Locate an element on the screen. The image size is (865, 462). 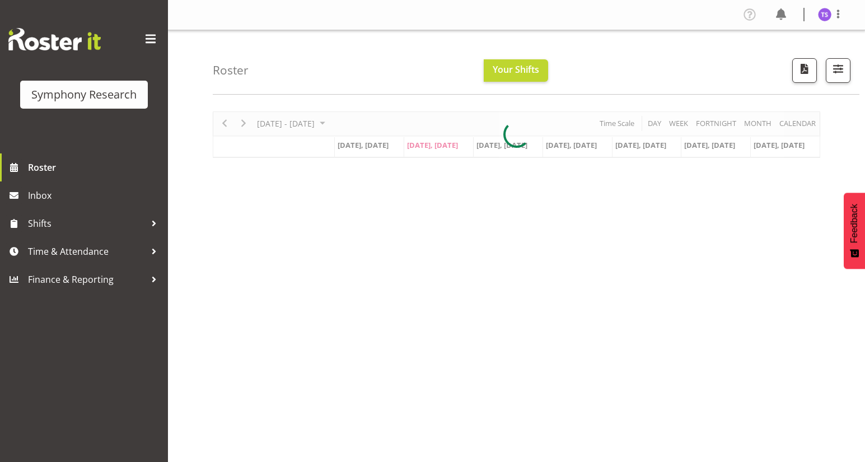
img: Rosterit website logo is located at coordinates (54, 39).